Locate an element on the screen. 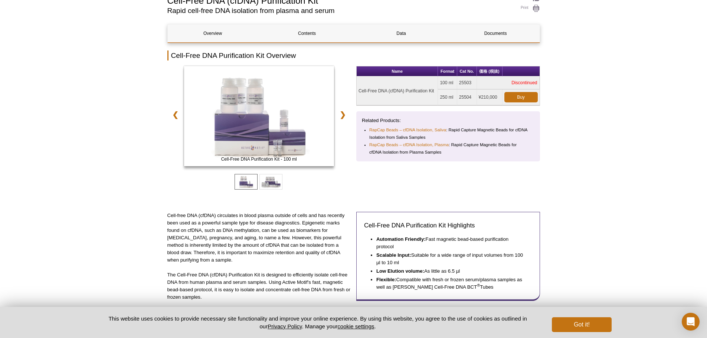  p: Cell-free DNA (cfDNA) circulates in blood plasma outside of cells and has recently been used as a... is located at coordinates (259, 238).